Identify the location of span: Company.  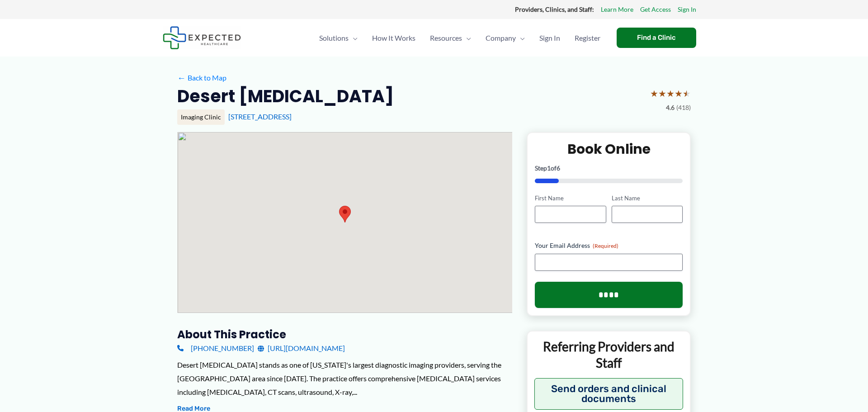
(501, 38).